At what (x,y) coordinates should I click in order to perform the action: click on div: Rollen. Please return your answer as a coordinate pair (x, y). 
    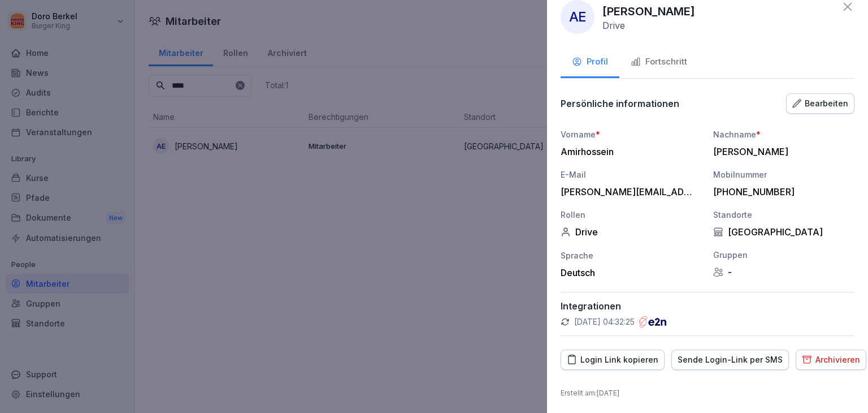
    Looking at the image, I should click on (631, 214).